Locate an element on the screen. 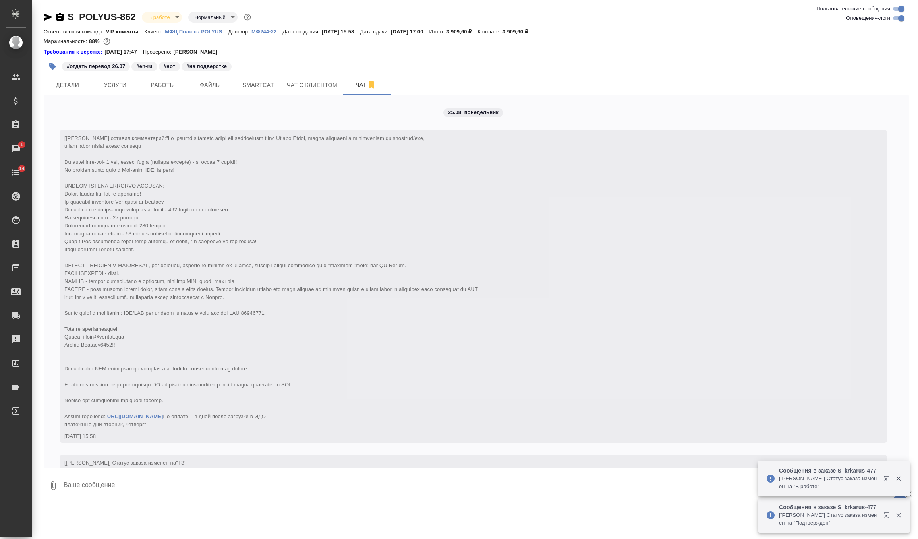 The height and width of the screenshot is (539, 918). button: 406.27 RUB; is located at coordinates (107, 41).